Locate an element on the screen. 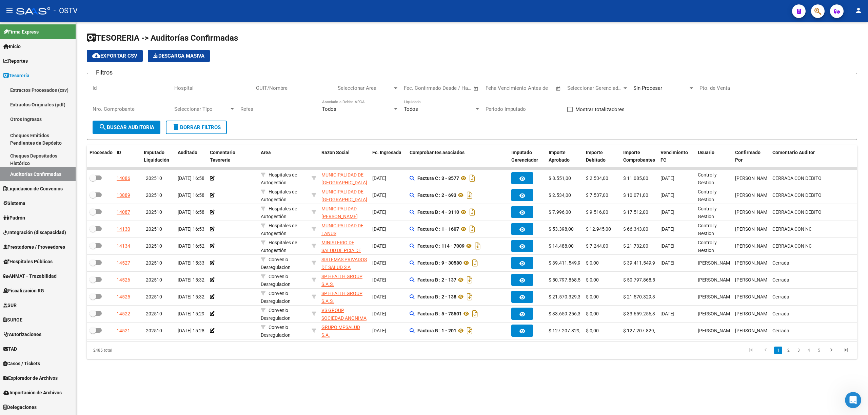 This screenshot has height=415, width=868. div: - 30709718165 is located at coordinates (344, 314).